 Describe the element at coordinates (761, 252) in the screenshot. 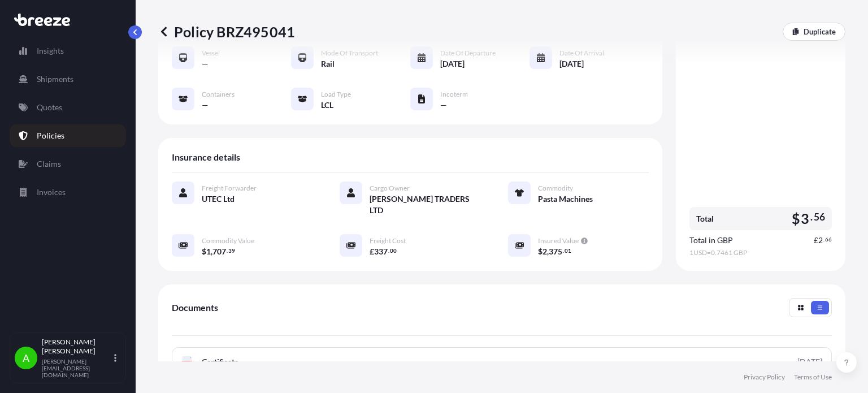

I see `span: 1 USD = 0.7461 GBP` at that location.